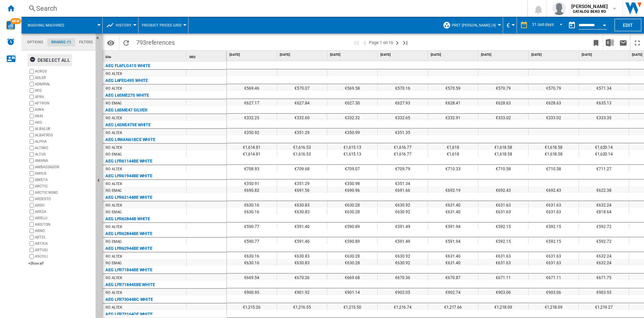 This screenshot has width=644, height=318. I want to click on div: AEG LFR62844B WHITE, so click(127, 219).